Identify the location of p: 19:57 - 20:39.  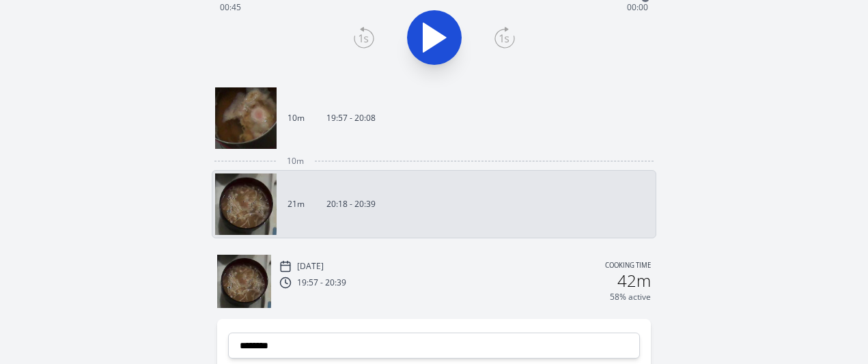
(321, 283).